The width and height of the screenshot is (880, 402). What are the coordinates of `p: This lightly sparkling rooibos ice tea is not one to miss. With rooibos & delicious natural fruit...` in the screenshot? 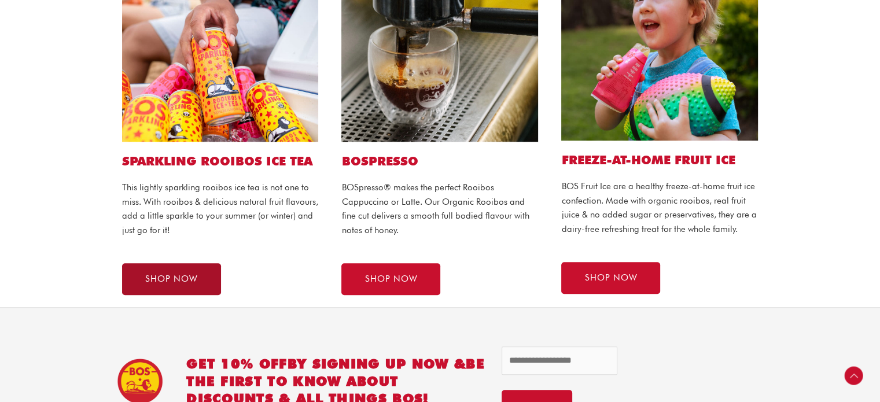 It's located at (220, 209).